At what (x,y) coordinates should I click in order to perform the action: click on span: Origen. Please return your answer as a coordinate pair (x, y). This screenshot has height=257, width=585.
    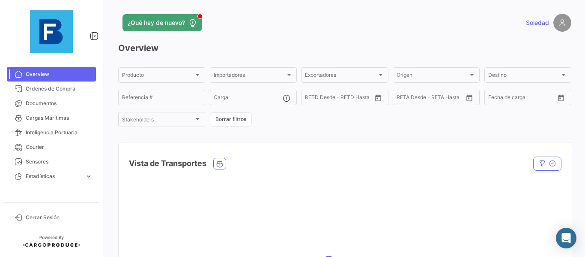
    Looking at the image, I should click on (432, 76).